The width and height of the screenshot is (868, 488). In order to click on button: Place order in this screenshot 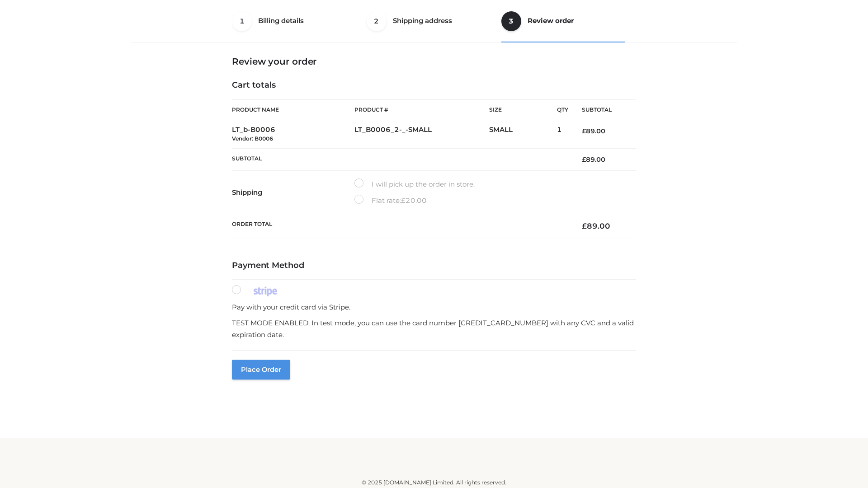, I will do `click(261, 369)`.